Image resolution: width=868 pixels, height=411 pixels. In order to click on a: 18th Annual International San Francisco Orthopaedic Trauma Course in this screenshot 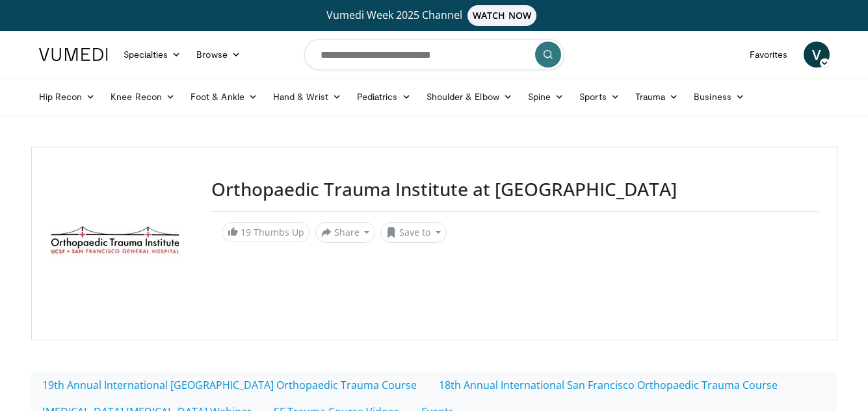, I will do `click(608, 385)`.